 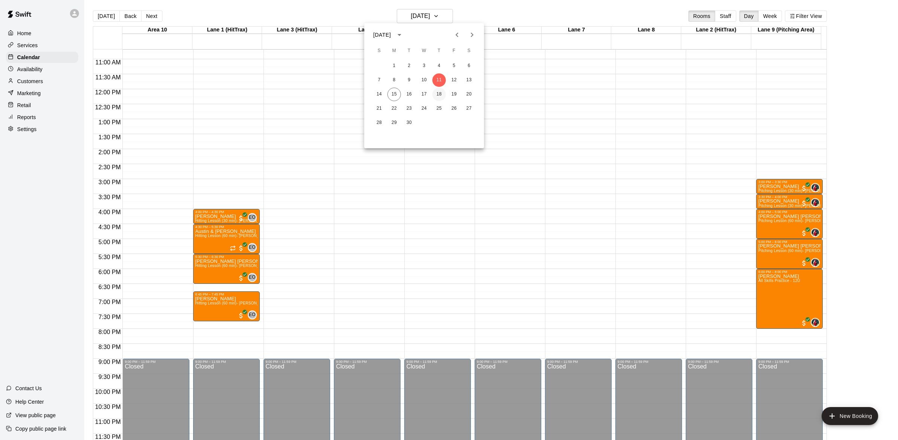 I want to click on span: Saturday, so click(x=469, y=51).